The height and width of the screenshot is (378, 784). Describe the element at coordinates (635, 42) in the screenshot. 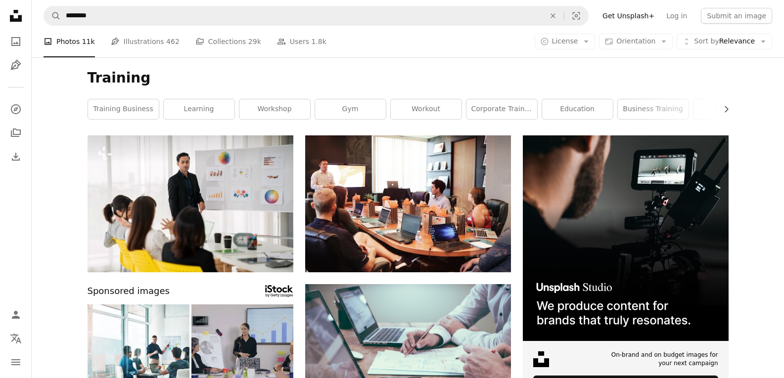

I see `button: Orientation` at that location.